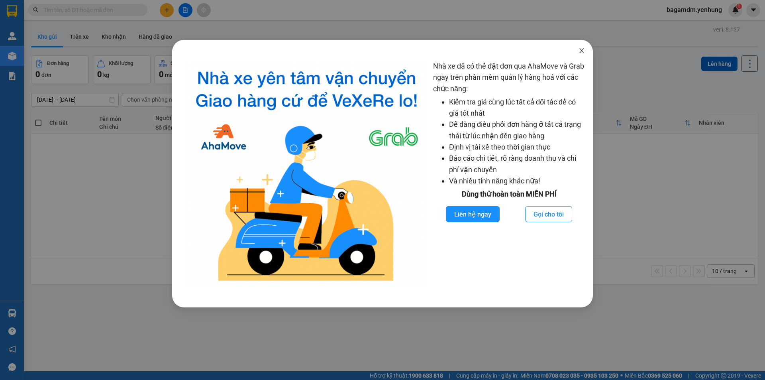 This screenshot has width=765, height=380. What do you see at coordinates (549, 214) in the screenshot?
I see `span: Gọi cho tôi` at bounding box center [549, 214].